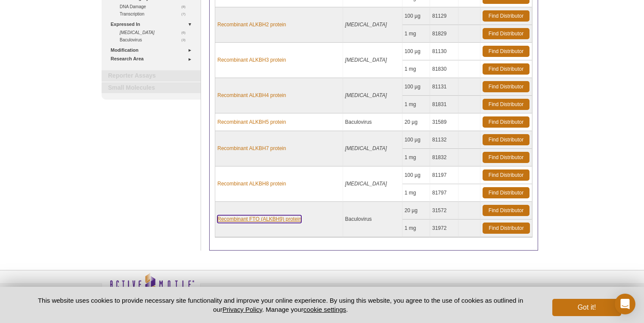  What do you see at coordinates (251, 95) in the screenshot?
I see `a: Recombinant ALKBH4 protein` at bounding box center [251, 95].